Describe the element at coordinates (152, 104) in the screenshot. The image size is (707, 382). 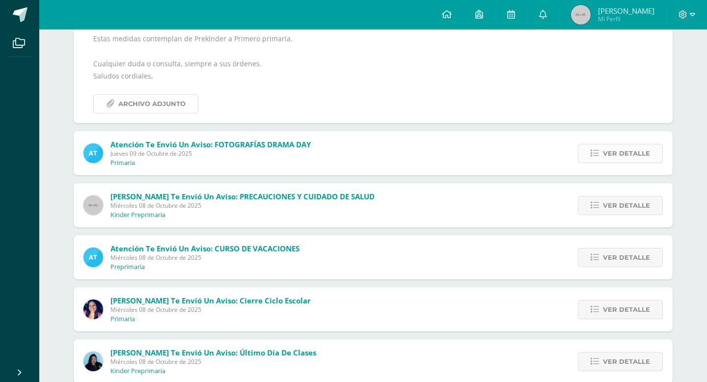
I see `span: Archivo Adjunto` at that location.